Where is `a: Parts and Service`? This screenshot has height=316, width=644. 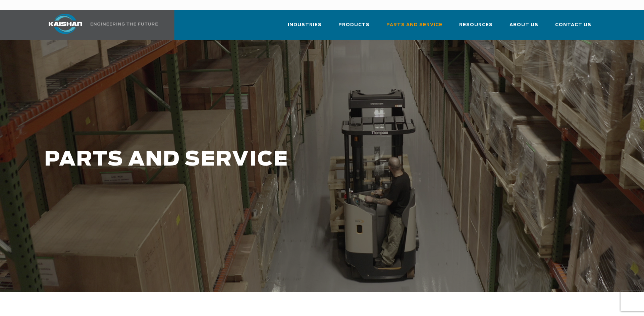
a: Parts and Service is located at coordinates (414, 27).